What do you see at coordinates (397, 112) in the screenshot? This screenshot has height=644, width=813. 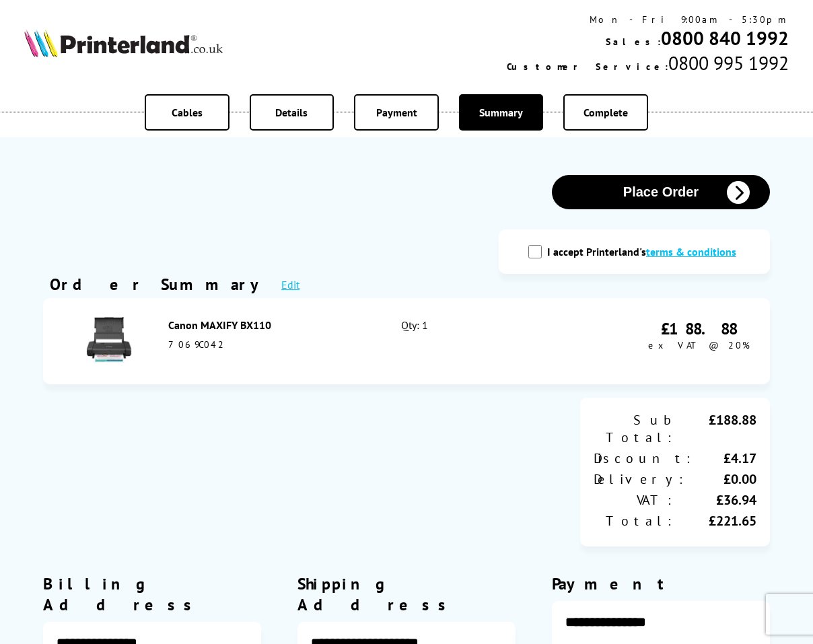 I see `span: Payment` at bounding box center [397, 112].